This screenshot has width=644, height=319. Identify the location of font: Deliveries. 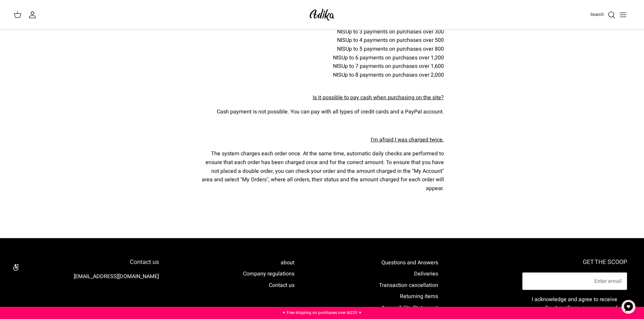
(426, 274).